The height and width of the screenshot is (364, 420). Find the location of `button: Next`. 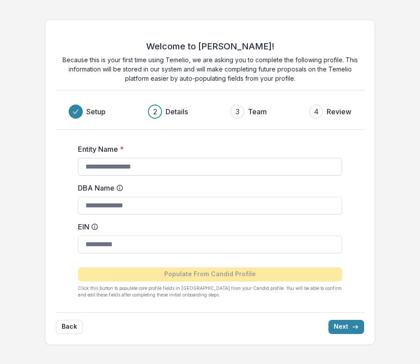

button: Next is located at coordinates (346, 327).